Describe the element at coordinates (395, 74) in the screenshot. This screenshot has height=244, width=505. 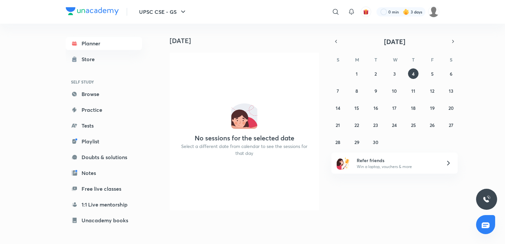
I see `abbr: September 3, 2025` at that location.